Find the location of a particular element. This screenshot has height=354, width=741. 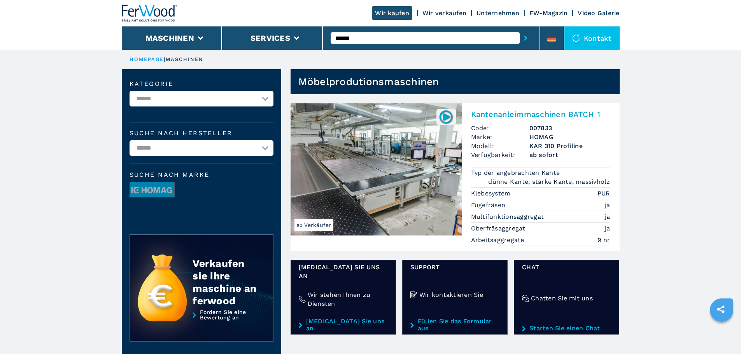

span: Support is located at coordinates (455, 267).